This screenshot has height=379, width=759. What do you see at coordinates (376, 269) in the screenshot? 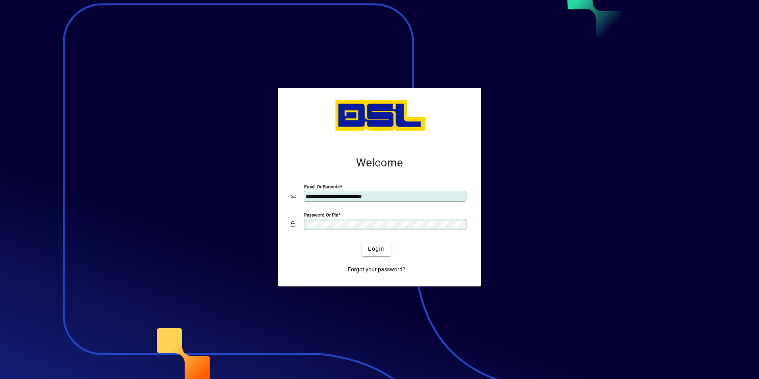
I see `span: Forgot your password?` at bounding box center [376, 269].